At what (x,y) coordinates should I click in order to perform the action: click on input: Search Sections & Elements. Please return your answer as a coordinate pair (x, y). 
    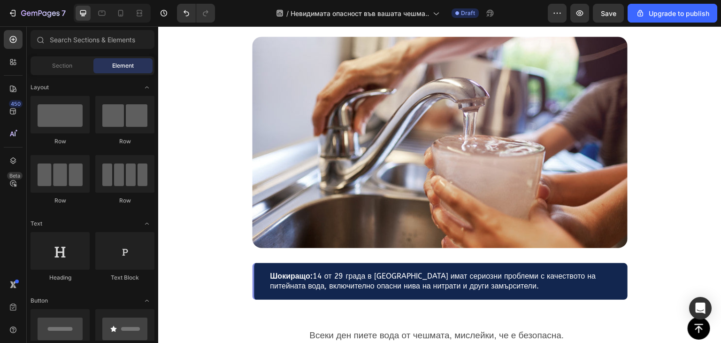
    Looking at the image, I should click on (92, 39).